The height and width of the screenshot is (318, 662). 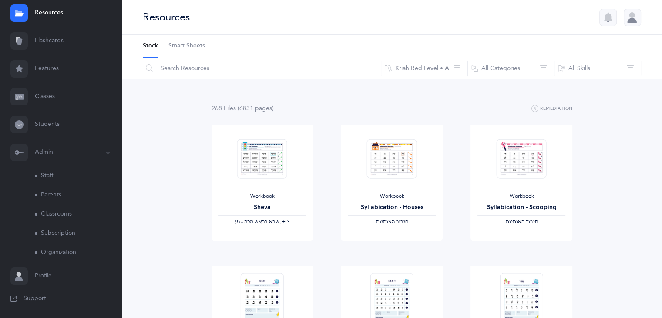 I want to click on input: Search Resources, so click(x=262, y=68).